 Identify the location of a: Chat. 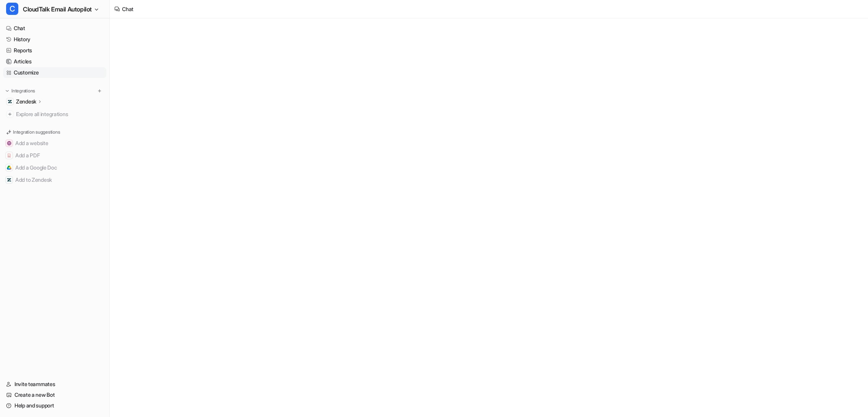
(55, 29).